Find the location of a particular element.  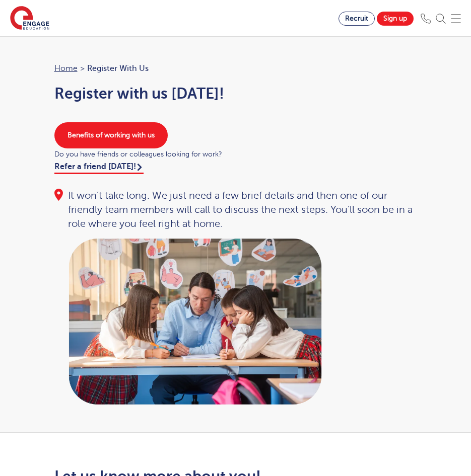

img: Engage Education is located at coordinates (30, 18).